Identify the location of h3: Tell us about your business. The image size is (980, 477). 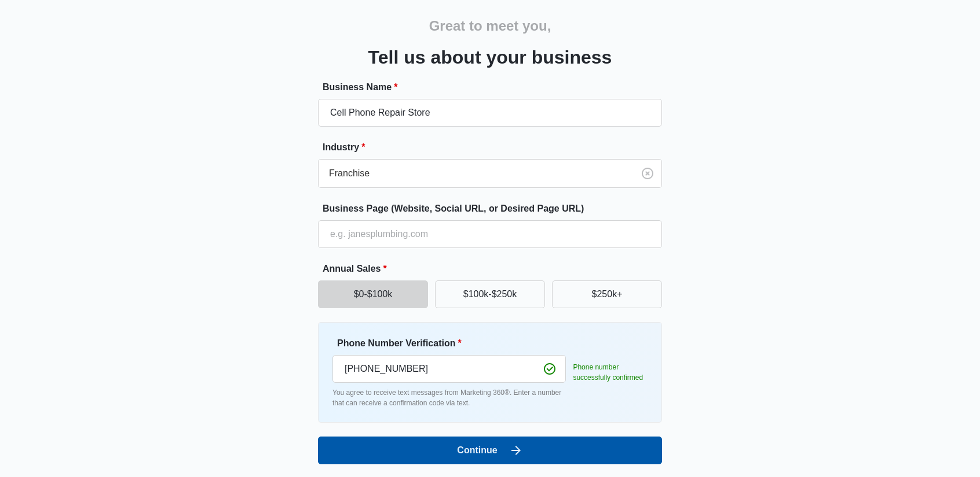
(490, 57).